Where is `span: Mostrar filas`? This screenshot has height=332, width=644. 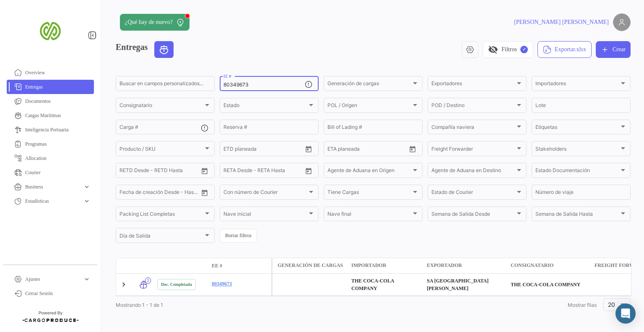 span: Mostrar filas is located at coordinates (582, 305).